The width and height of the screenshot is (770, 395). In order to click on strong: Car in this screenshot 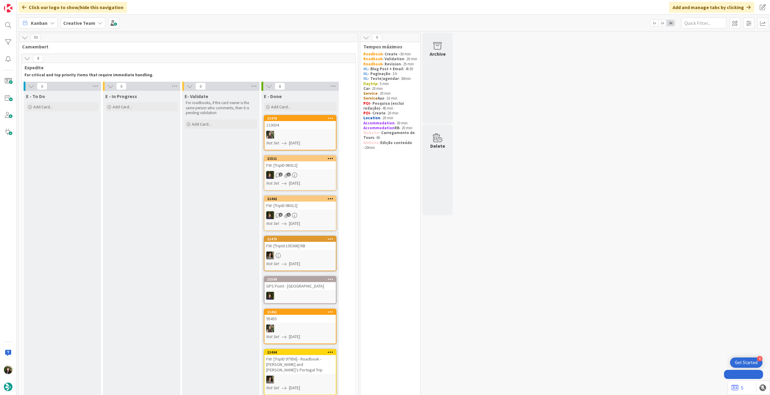, I will do `click(366, 88)`.